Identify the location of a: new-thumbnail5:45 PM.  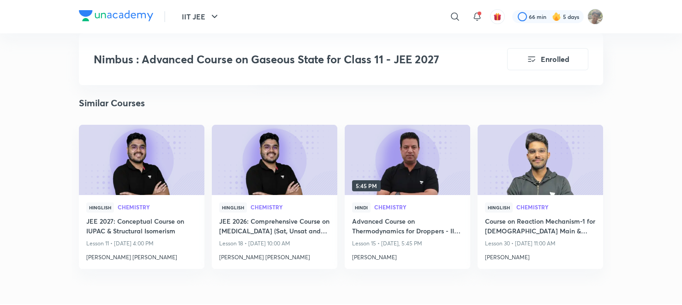
(408, 160).